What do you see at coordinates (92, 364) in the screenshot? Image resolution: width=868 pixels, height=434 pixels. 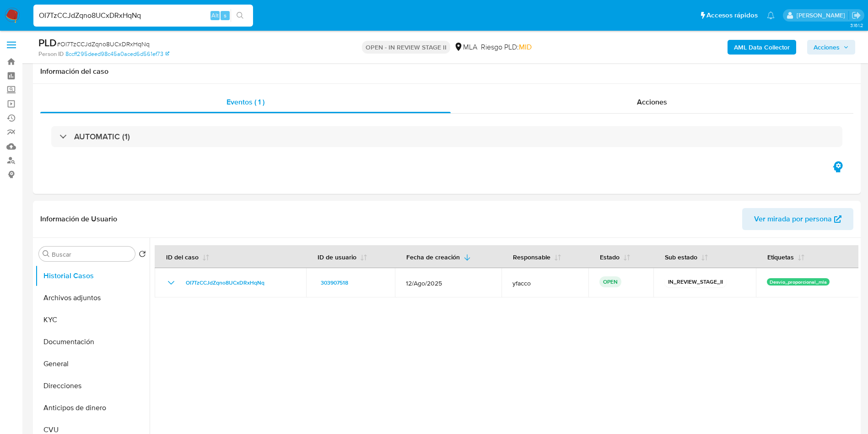 I see `button: General` at bounding box center [92, 364].